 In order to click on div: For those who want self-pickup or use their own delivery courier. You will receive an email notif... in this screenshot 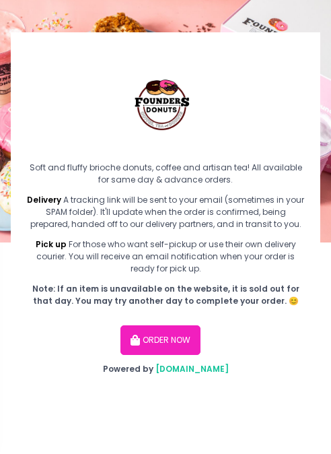, I will do `click(166, 257)`.